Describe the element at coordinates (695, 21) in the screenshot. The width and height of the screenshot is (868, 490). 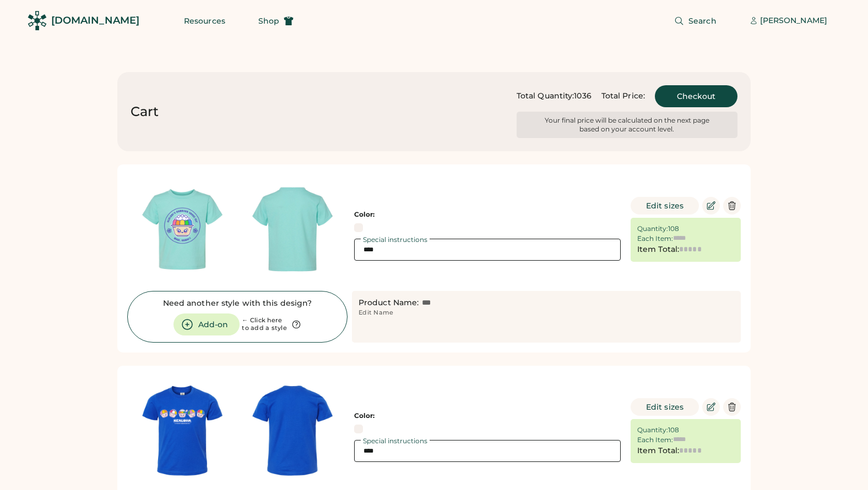
I see `button: Search` at that location.